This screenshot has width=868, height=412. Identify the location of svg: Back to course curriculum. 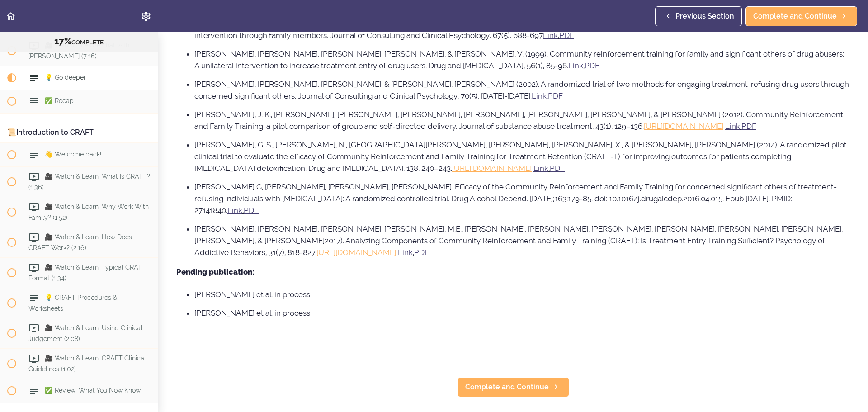
(11, 17).